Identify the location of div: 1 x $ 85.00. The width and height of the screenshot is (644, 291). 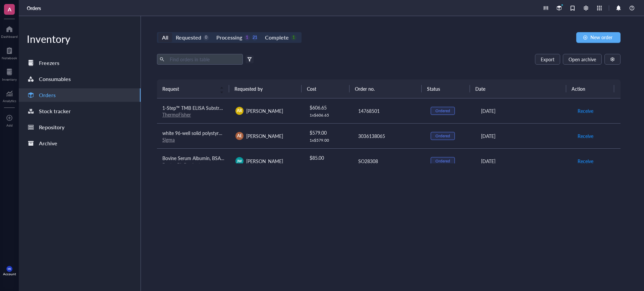
(328, 165).